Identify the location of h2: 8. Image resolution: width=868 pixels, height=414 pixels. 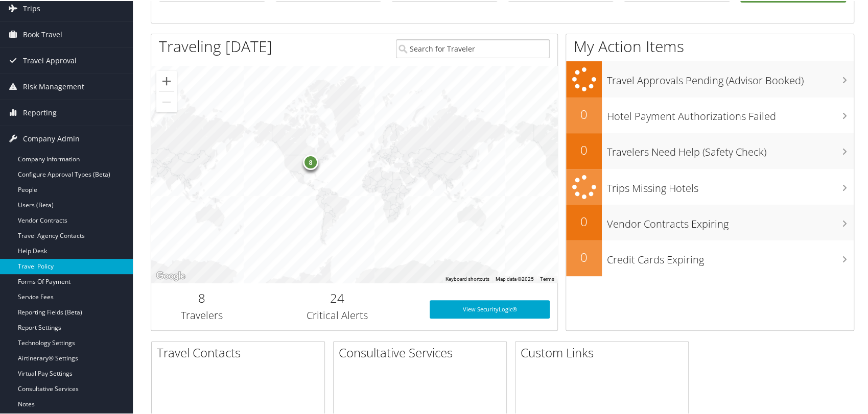
(202, 297).